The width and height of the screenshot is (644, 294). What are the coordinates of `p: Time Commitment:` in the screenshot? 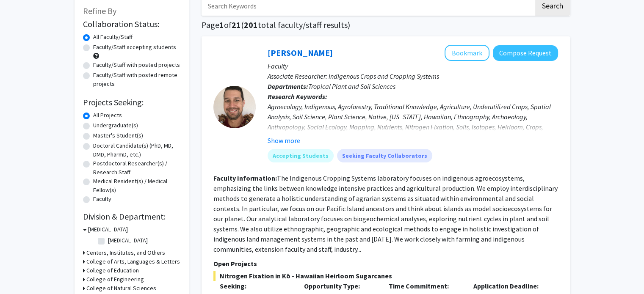 It's located at (425, 286).